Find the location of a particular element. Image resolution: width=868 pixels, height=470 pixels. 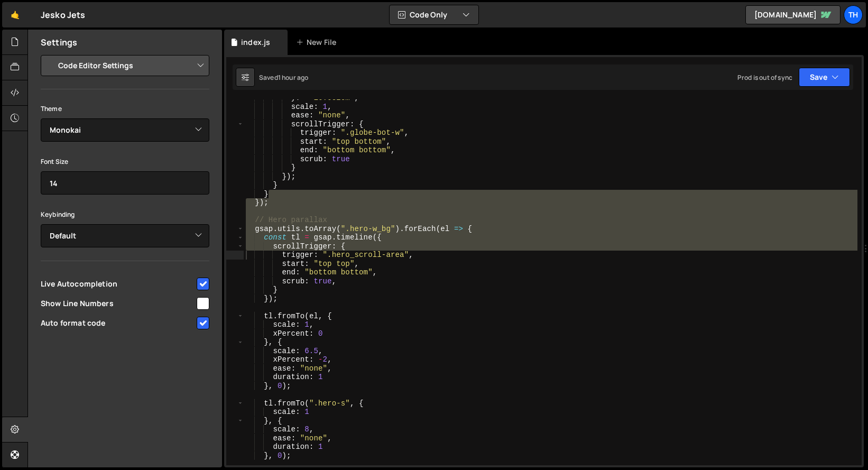

div: Prod is out of sync is located at coordinates (765, 77).